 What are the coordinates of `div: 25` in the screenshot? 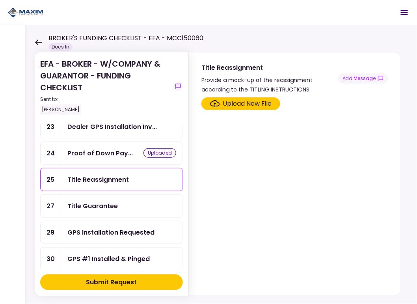 It's located at (51, 179).